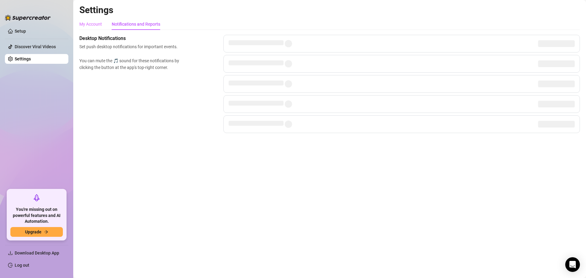  What do you see at coordinates (28, 18) in the screenshot?
I see `img: logo-BBDzfeDw.svg` at bounding box center [28, 18].